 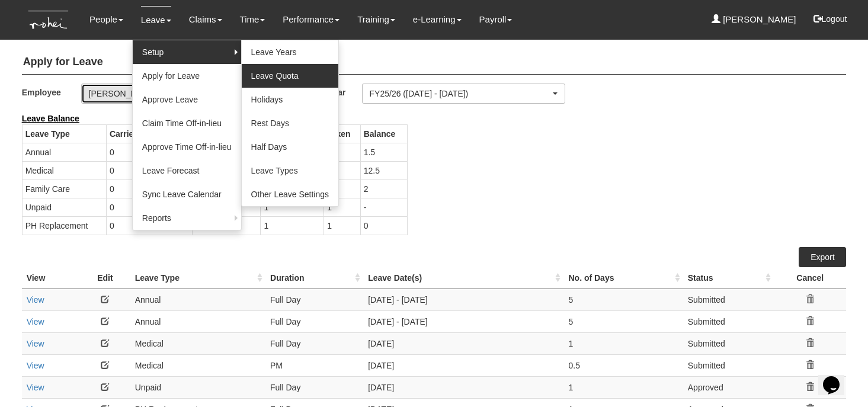 What do you see at coordinates (290, 194) in the screenshot?
I see `a: Other Leave Settings` at bounding box center [290, 194].